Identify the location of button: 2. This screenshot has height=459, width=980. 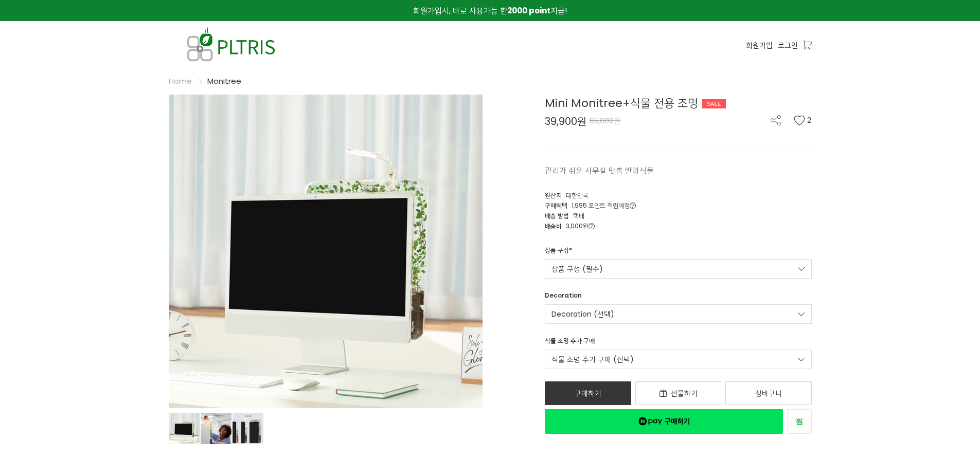
(803, 120).